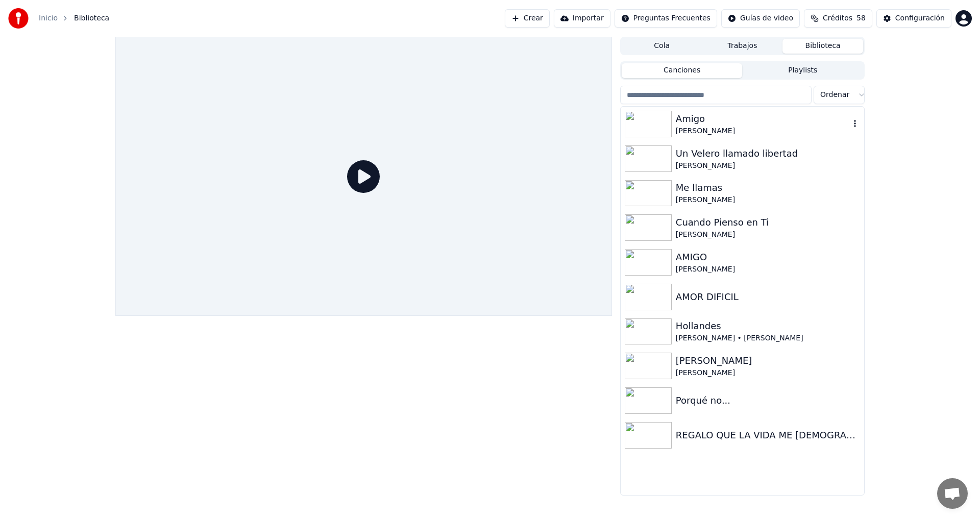 The height and width of the screenshot is (519, 980). Describe the element at coordinates (527, 18) in the screenshot. I see `button: Crear` at that location.